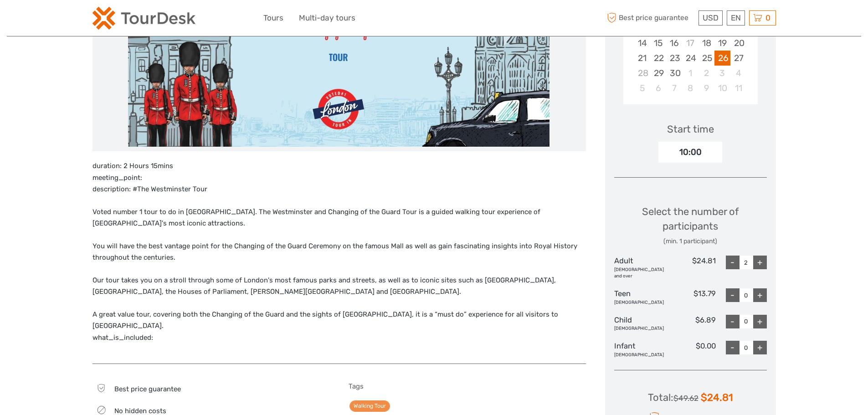  What do you see at coordinates (738, 73) in the screenshot?
I see `div: Choose Saturday, October 4th, 2025` at bounding box center [738, 73].